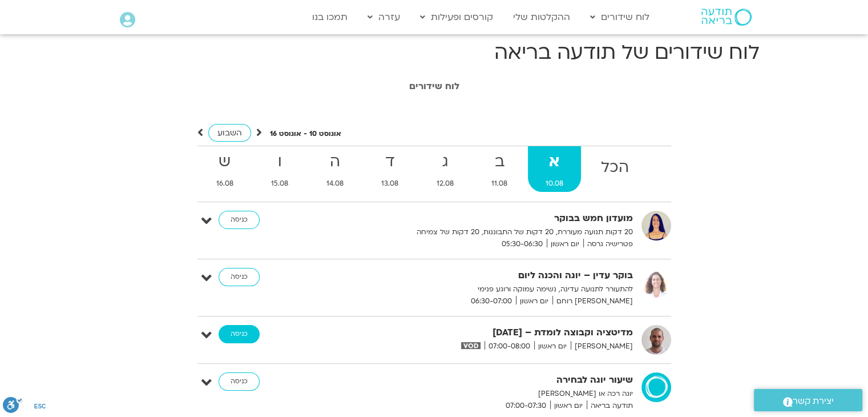 The image size is (868, 417). Describe the element at coordinates (446, 183) in the screenshot. I see `span: 12.08` at that location.